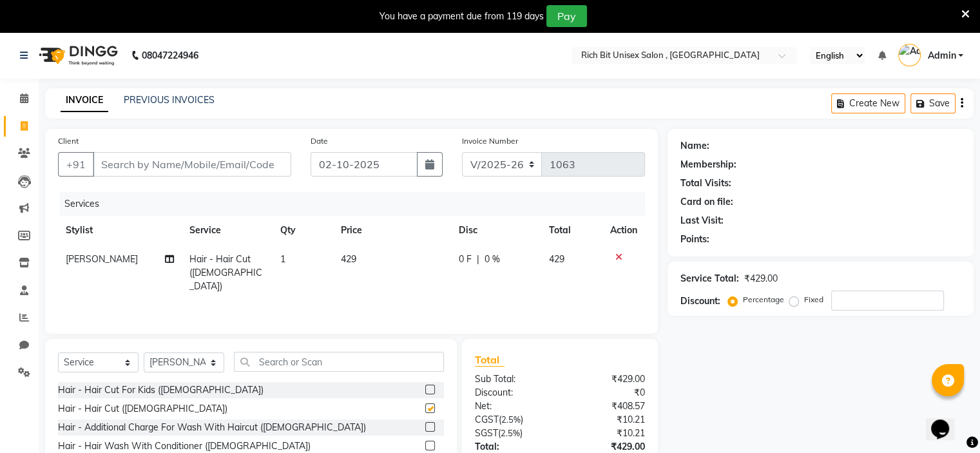 The image size is (980, 453). I want to click on input: Search by Name/Mobile/Email/Code, so click(192, 165).